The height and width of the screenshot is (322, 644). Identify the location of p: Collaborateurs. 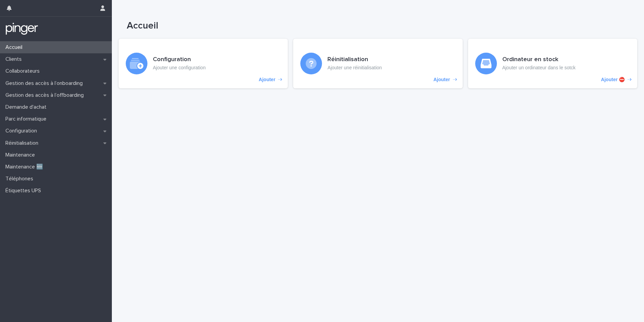
(24, 71).